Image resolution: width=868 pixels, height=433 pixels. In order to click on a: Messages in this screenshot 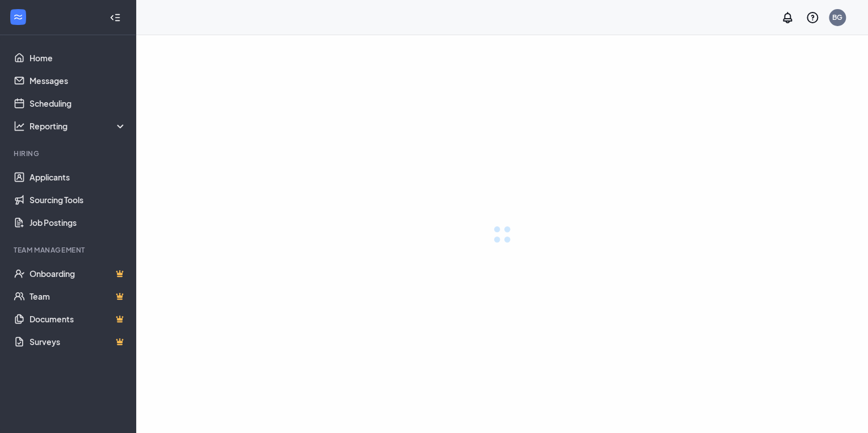, I will do `click(78, 81)`.